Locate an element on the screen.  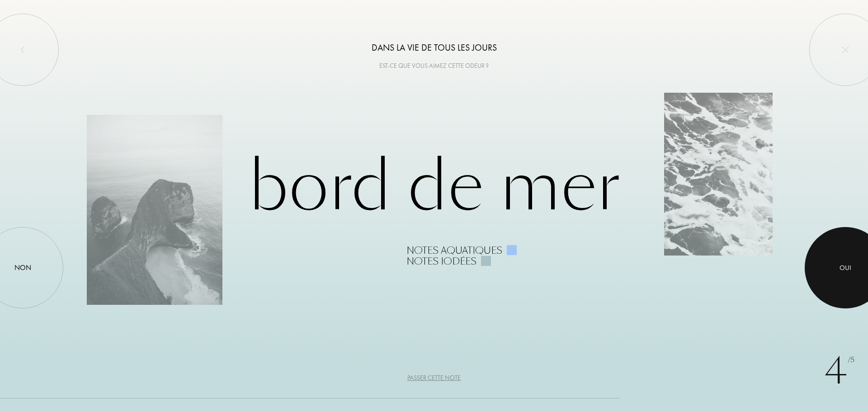
div: 4 is located at coordinates (840, 371).